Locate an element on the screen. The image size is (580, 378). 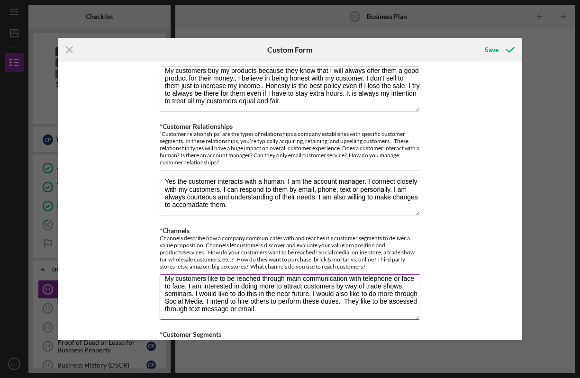
button: Save is located at coordinates (498, 50).